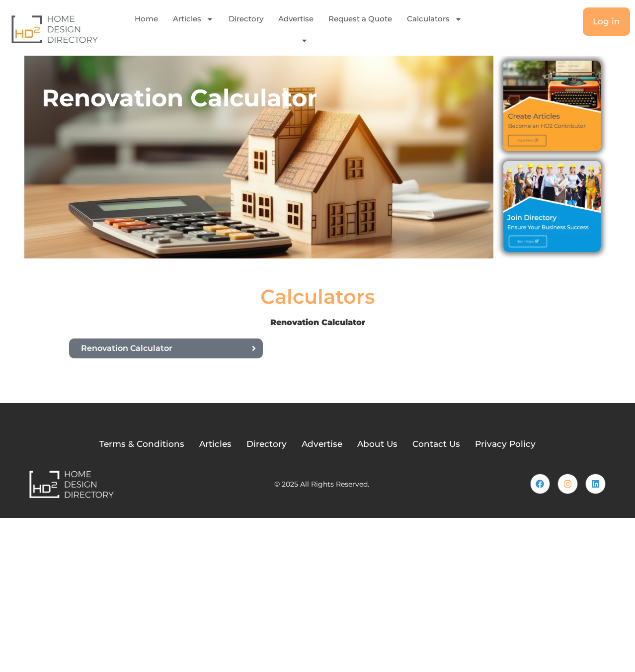  Describe the element at coordinates (318, 322) in the screenshot. I see `b: Renovation Calculator` at that location.